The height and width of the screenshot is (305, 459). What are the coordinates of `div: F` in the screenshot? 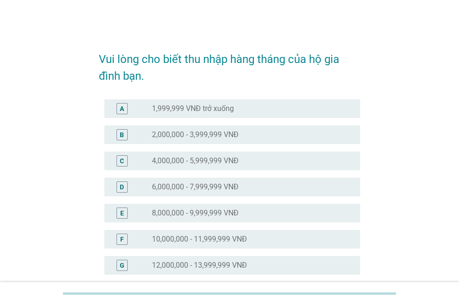 It's located at (122, 238).